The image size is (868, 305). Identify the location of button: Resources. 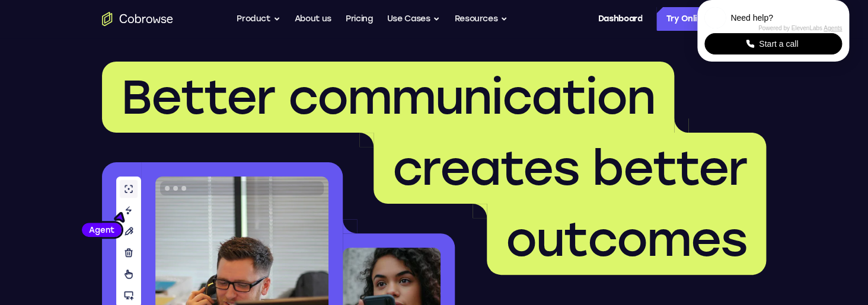
(481, 19).